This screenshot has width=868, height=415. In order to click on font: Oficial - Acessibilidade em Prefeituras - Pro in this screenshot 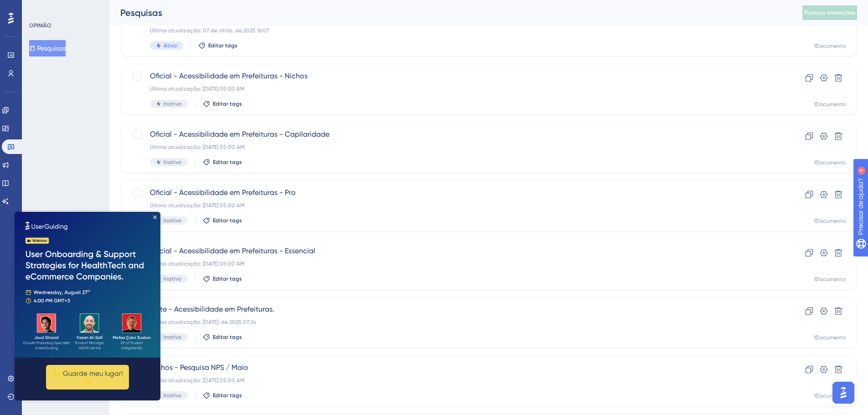, I will do `click(223, 193)`.